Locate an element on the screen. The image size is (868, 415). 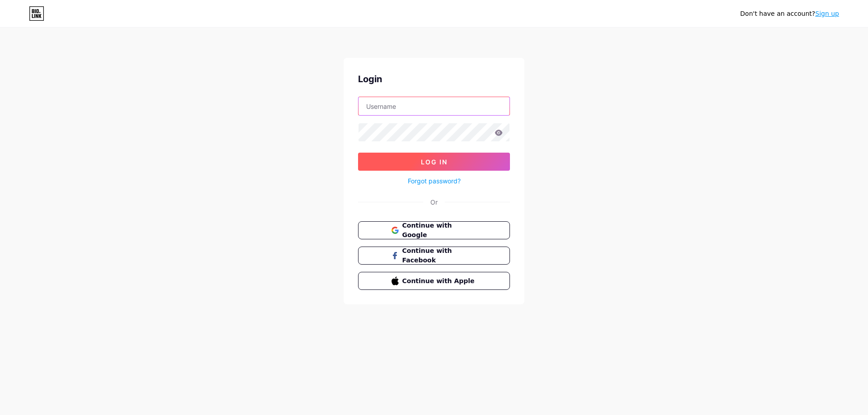
div: Or is located at coordinates (434, 202).